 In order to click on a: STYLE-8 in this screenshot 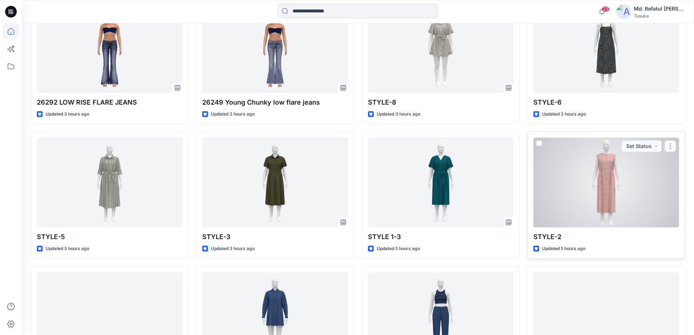, I will do `click(441, 48)`.